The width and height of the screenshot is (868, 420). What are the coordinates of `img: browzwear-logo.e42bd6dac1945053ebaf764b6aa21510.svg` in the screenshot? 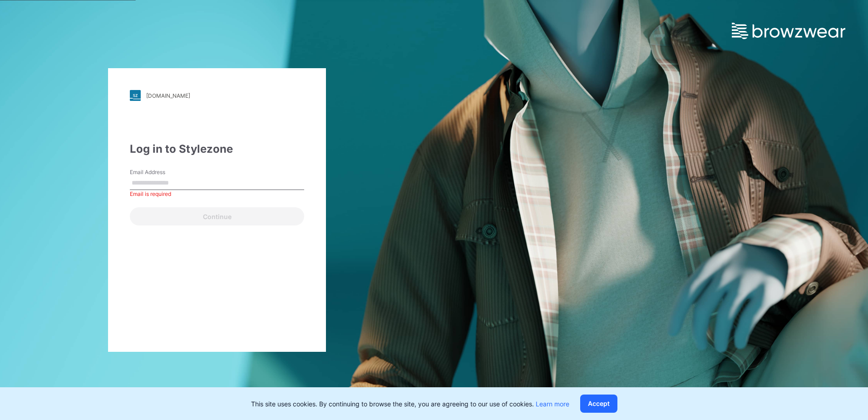 It's located at (789, 31).